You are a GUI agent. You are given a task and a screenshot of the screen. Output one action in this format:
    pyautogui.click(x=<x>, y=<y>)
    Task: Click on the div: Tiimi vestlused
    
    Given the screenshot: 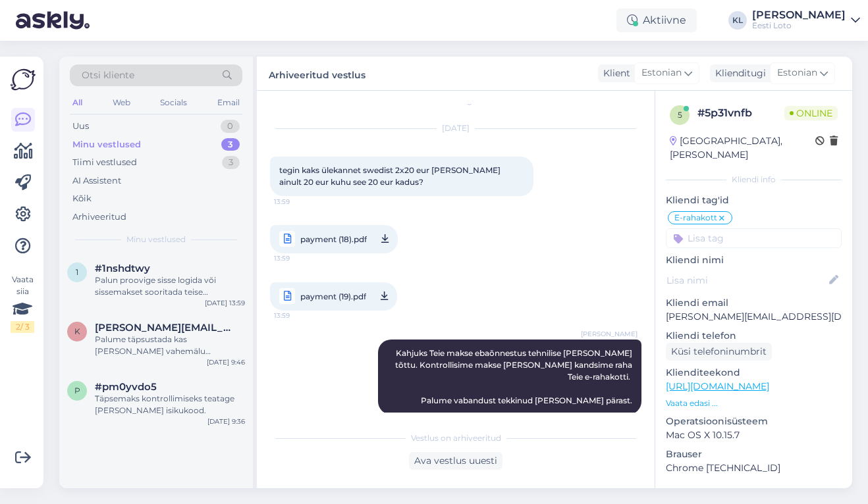 What is the action you would take?
    pyautogui.click(x=105, y=163)
    